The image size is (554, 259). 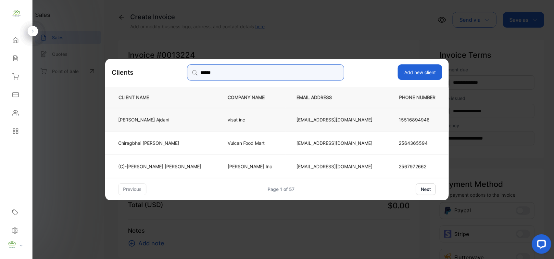 What do you see at coordinates (281, 189) in the screenshot?
I see `div: Page 1 of 57` at bounding box center [281, 189].